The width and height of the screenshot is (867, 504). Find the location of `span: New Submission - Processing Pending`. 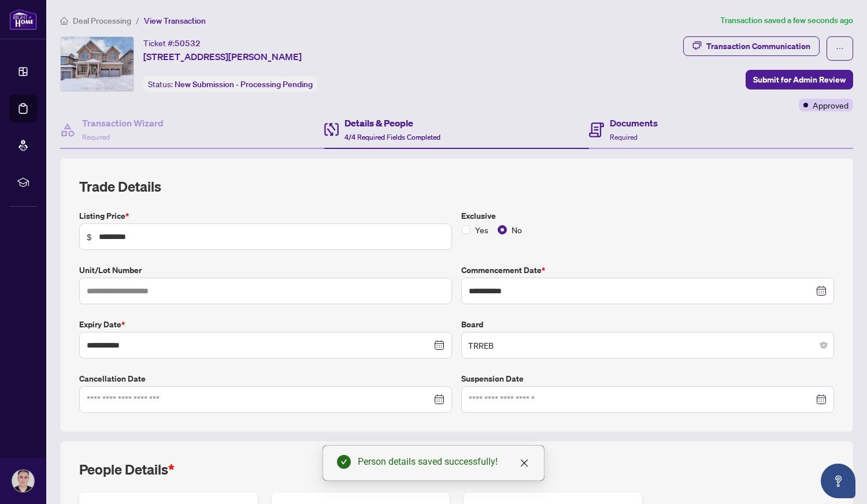

span: New Submission - Processing Pending is located at coordinates (243, 85).